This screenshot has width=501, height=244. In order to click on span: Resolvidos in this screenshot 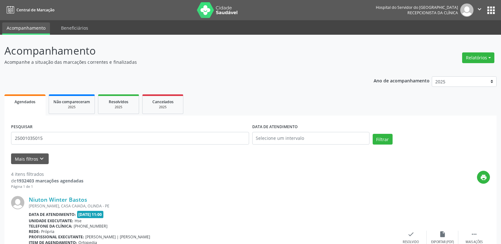, I will do `click(118, 102)`.